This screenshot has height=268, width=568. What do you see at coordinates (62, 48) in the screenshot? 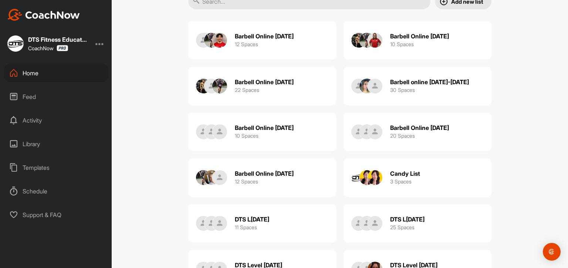
I see `img: CoachNow Pro` at bounding box center [62, 48].